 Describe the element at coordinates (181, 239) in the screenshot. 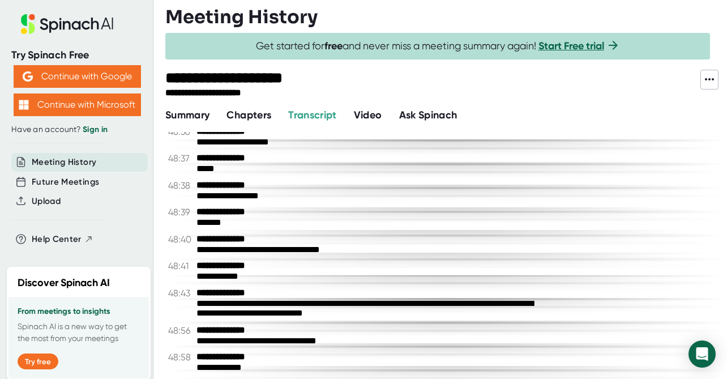

I see `span: 48:40` at that location.